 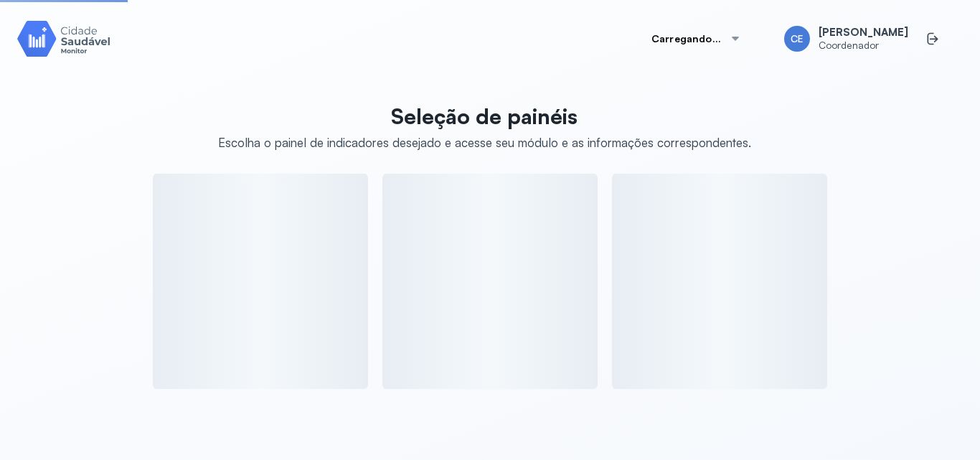 What do you see at coordinates (696, 39) in the screenshot?
I see `button: Carregando...` at bounding box center [696, 39].